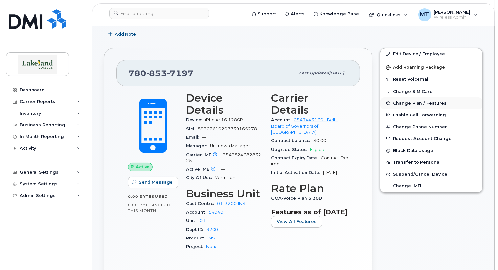  Describe the element at coordinates (224, 120) in the screenshot. I see `span: iPhone 16 128GB` at that location.